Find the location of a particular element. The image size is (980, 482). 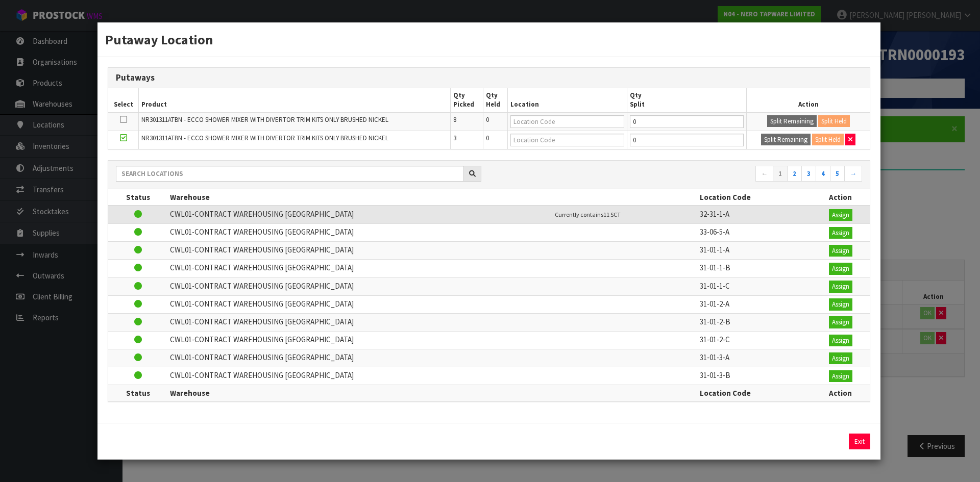

th: Product is located at coordinates (295, 100).